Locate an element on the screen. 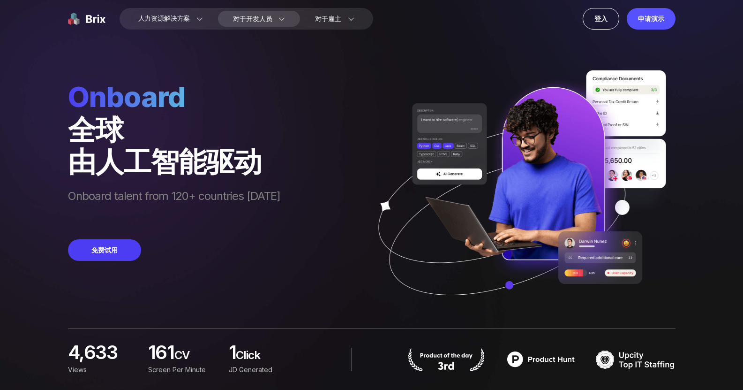 The image size is (743, 390). button: 免费试用 is located at coordinates (105, 250).